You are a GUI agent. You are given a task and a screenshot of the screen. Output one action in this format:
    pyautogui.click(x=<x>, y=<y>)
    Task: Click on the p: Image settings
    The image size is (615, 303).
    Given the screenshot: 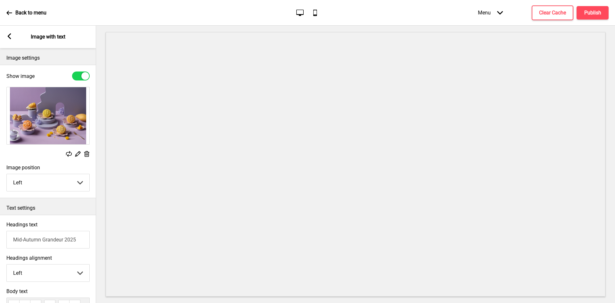 What is the action you would take?
    pyautogui.click(x=48, y=58)
    